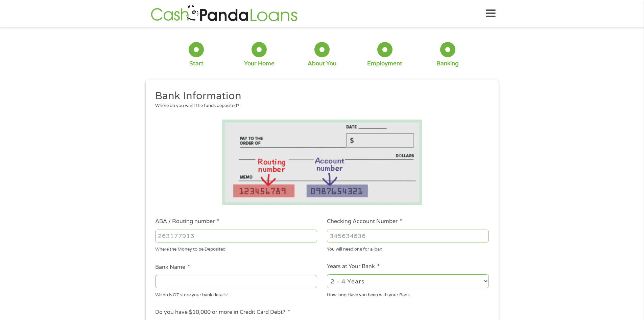 The height and width of the screenshot is (320, 644). I want to click on label: ABA / Routing number, so click(187, 221).